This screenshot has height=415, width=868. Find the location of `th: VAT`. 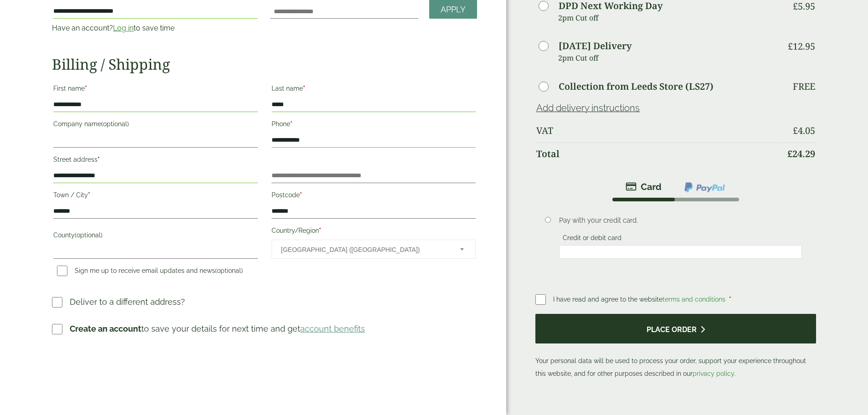

th: VAT is located at coordinates (658, 130).